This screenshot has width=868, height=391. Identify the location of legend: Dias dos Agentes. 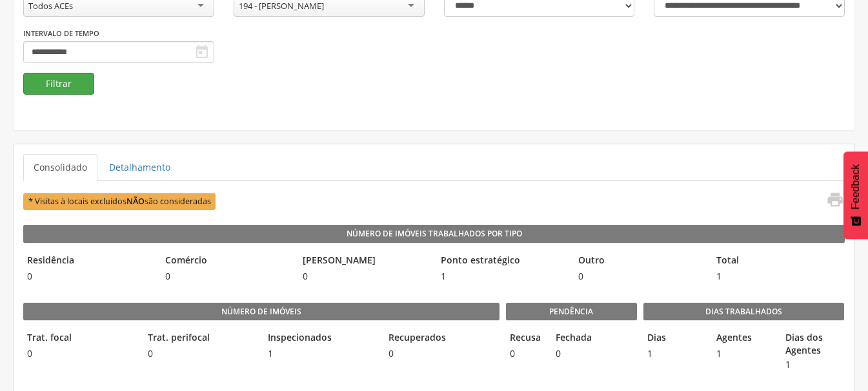
(812, 344).